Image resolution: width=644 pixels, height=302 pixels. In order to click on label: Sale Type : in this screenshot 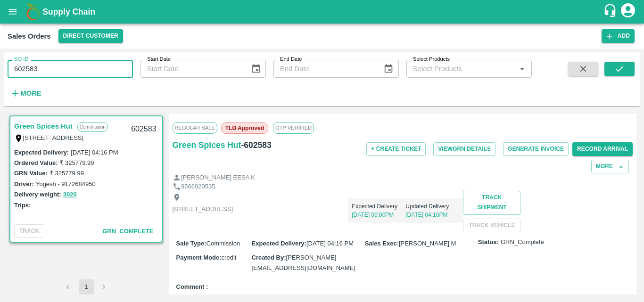, I will do `click(192, 243)`.